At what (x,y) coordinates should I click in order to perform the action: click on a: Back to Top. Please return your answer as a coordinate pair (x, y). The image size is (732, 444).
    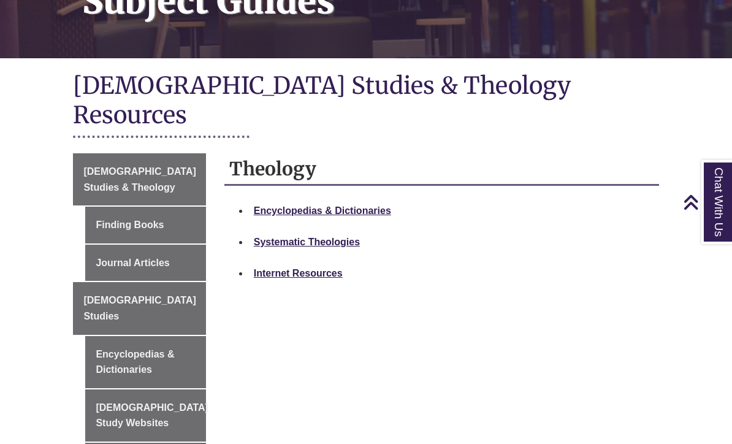
    Looking at the image, I should click on (705, 202).